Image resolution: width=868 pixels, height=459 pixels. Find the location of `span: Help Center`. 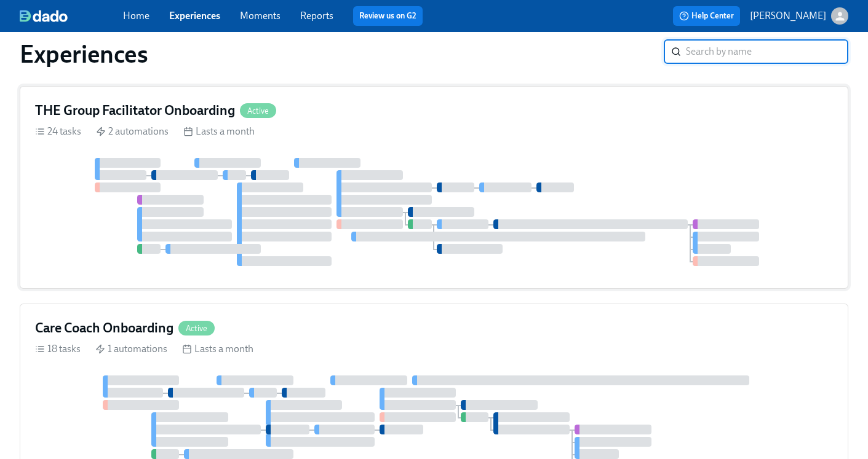

span: Help Center is located at coordinates (706, 16).